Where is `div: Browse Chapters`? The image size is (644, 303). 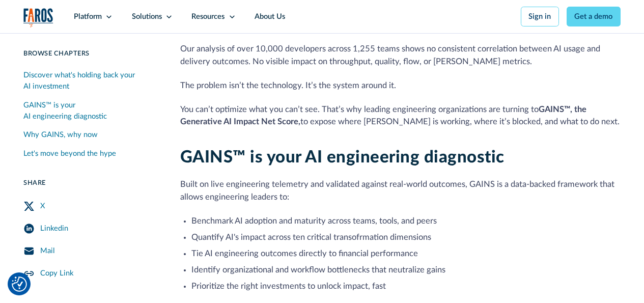 div: Browse Chapters is located at coordinates (90, 53).